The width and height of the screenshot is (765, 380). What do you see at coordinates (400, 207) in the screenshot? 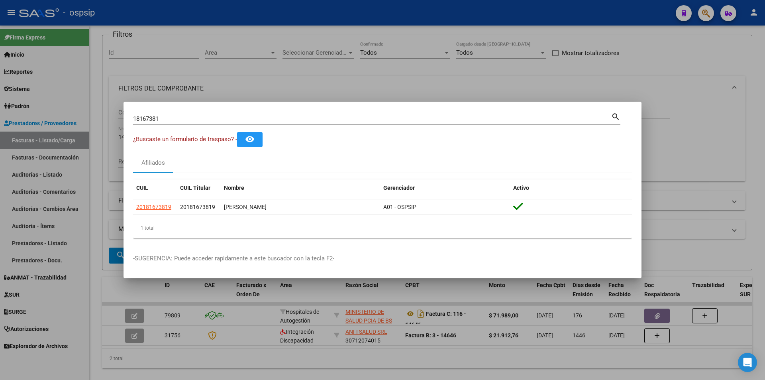
I see `span: A01 - OSPSIP` at bounding box center [400, 207].